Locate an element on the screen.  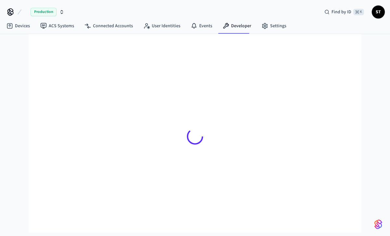
a: User Identities is located at coordinates (162, 26).